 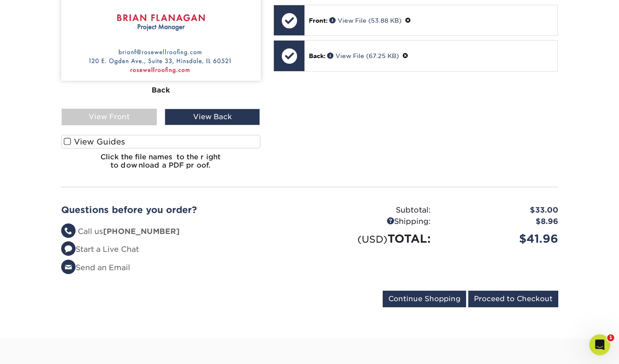 I want to click on div: $8.96, so click(x=501, y=222).